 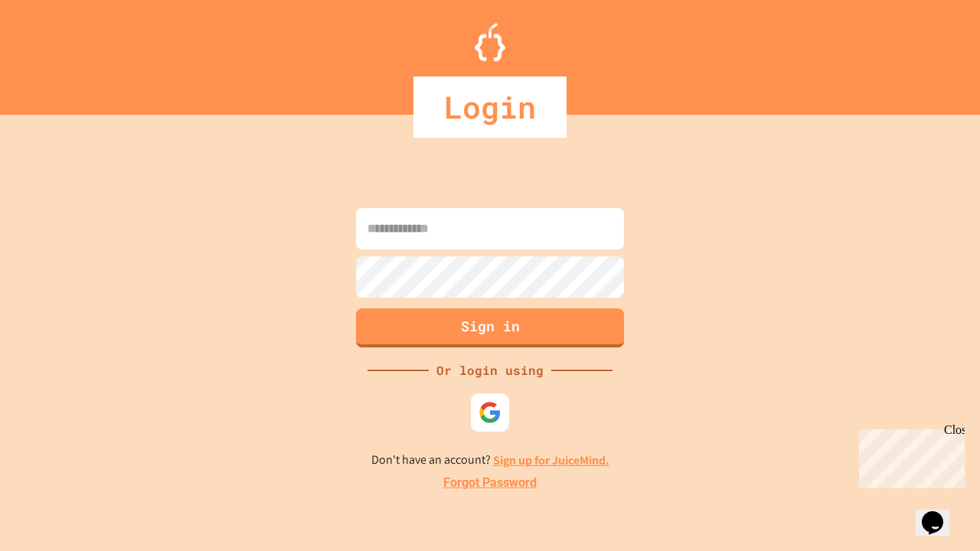 I want to click on a: Forgot Password, so click(x=490, y=483).